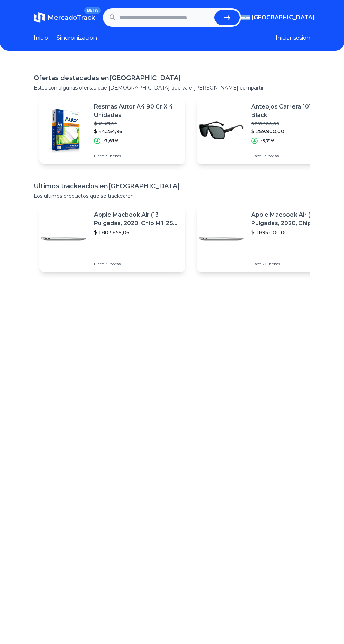 Image resolution: width=344 pixels, height=644 pixels. I want to click on a: Inicio, so click(40, 38).